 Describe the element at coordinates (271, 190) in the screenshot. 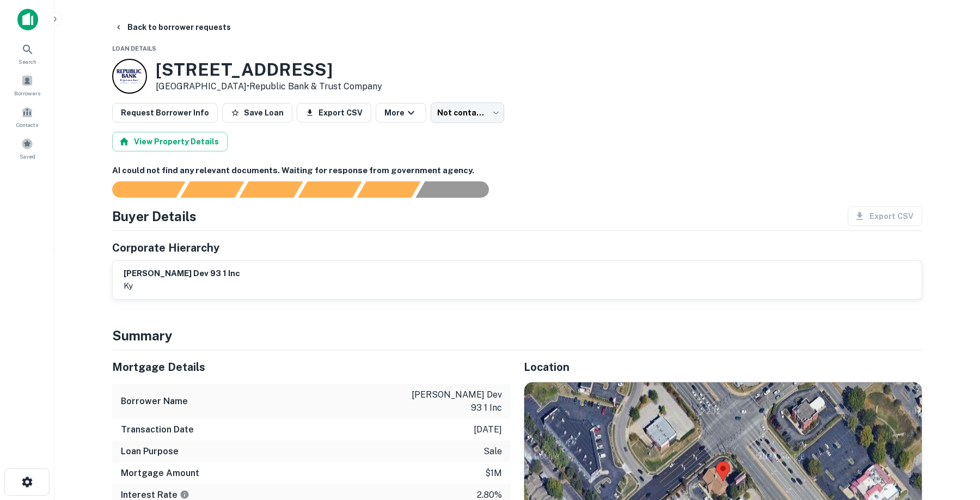

I see `div: Documents found, AI parsing details...` at that location.